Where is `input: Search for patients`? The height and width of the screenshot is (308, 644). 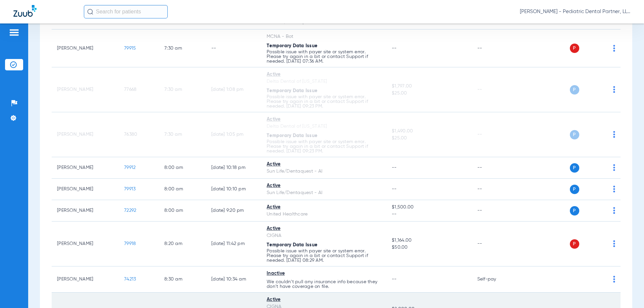 input: Search for patients is located at coordinates (126, 11).